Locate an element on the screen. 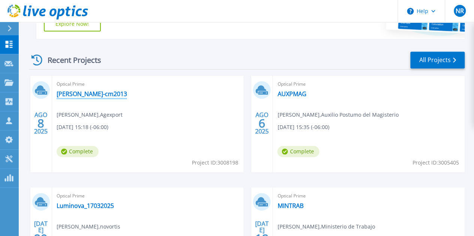 This screenshot has width=474, height=236. span: Project ID: 3008198 is located at coordinates (214, 163).